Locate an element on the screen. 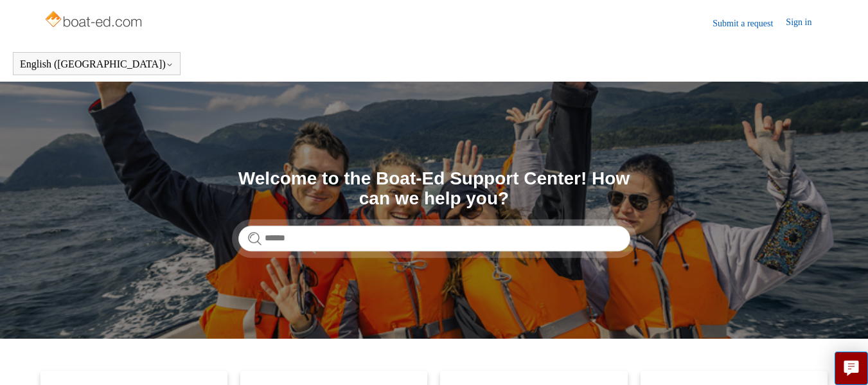 The width and height of the screenshot is (868, 385). input: Search is located at coordinates (434, 239).